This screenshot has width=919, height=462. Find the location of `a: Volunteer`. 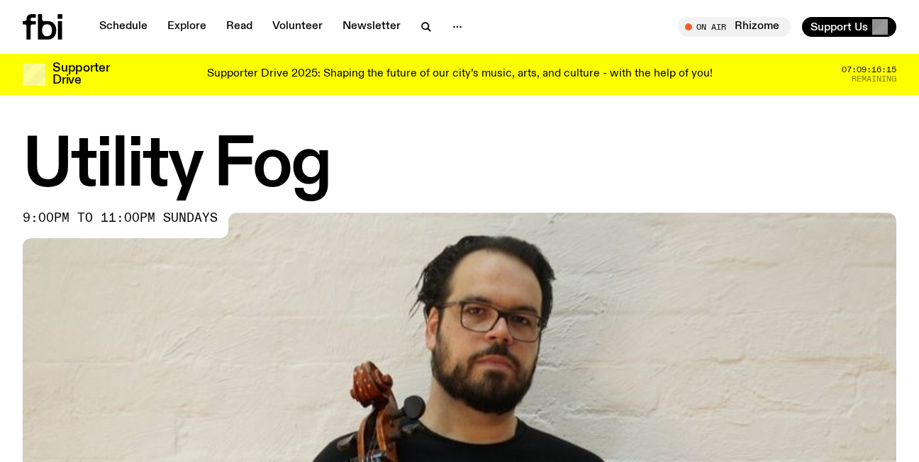

a: Volunteer is located at coordinates (297, 27).